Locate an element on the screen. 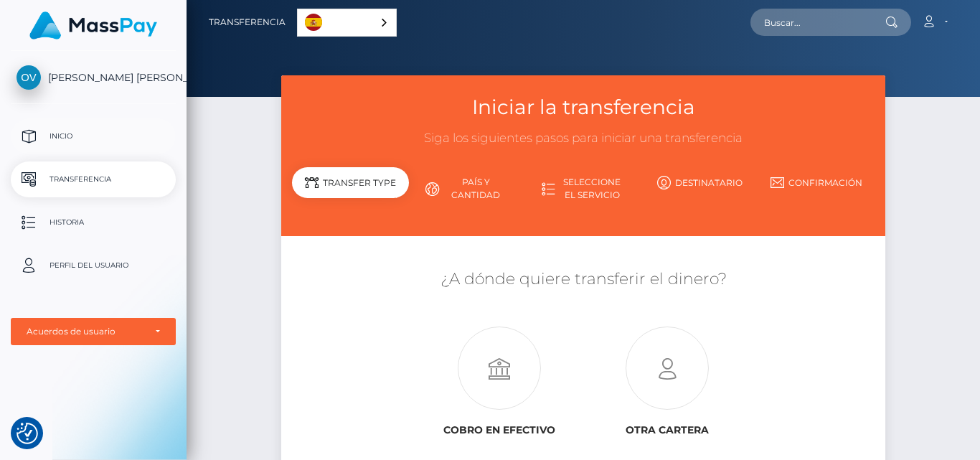 The height and width of the screenshot is (460, 980). a: Perfil del usuario is located at coordinates (93, 265).